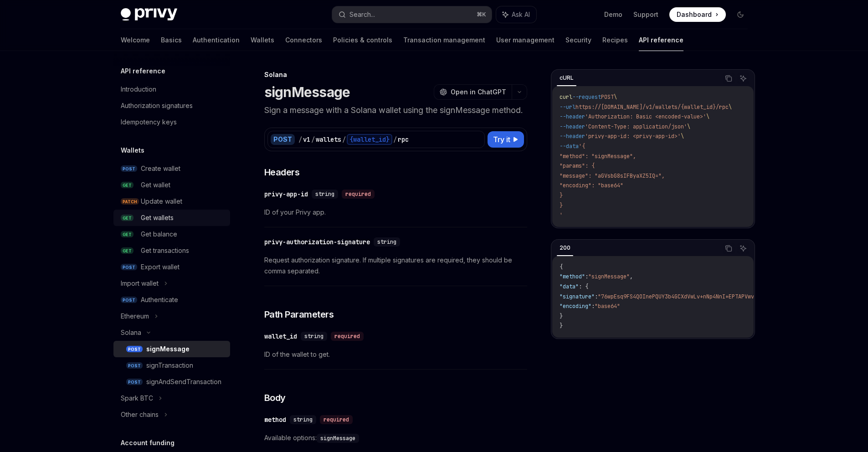 The height and width of the screenshot is (452, 868). Describe the element at coordinates (149, 122) in the screenshot. I see `div: Idempotency keys` at that location.